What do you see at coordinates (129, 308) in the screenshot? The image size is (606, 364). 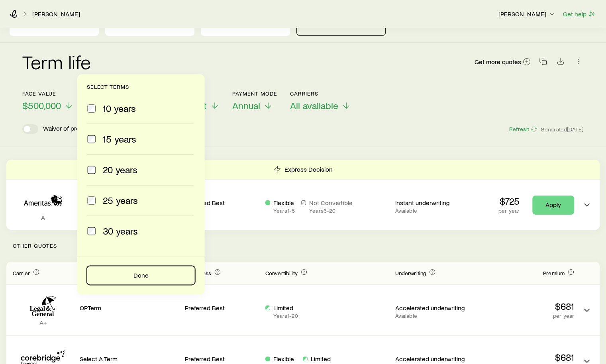 I see `p: OPTerm` at bounding box center [129, 308].